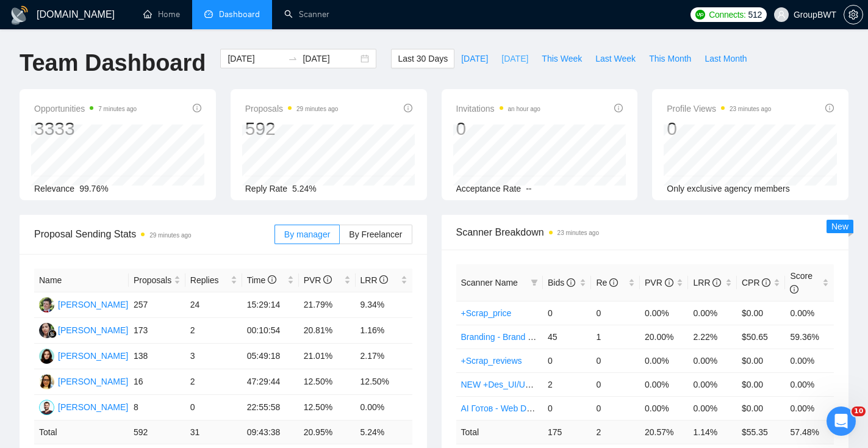  I want to click on td: 16, so click(157, 382).